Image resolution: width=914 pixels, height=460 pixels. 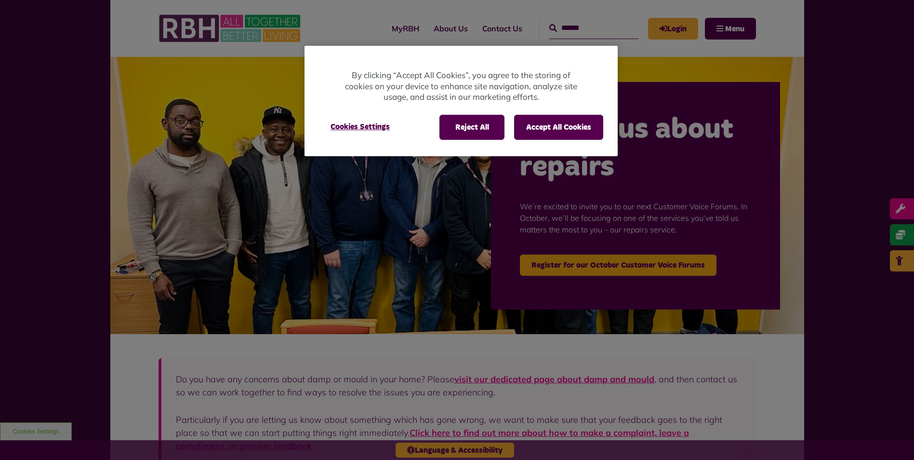 I want to click on div: Privacy, so click(x=461, y=101).